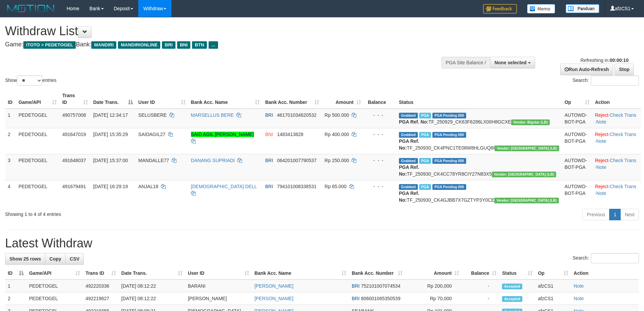 The width and height of the screenshot is (644, 311). I want to click on span: Rp 400.000, so click(336, 134).